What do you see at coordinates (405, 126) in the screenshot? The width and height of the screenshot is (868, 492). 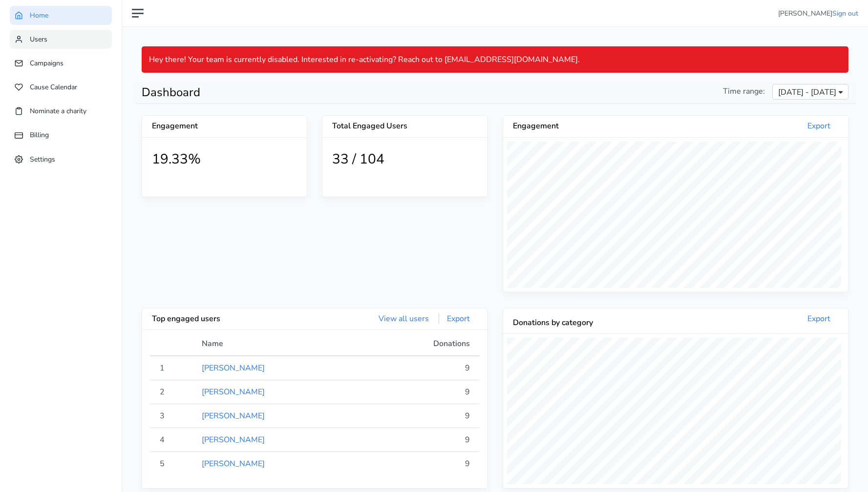 I see `h5: Total Engaged Users` at bounding box center [405, 126].